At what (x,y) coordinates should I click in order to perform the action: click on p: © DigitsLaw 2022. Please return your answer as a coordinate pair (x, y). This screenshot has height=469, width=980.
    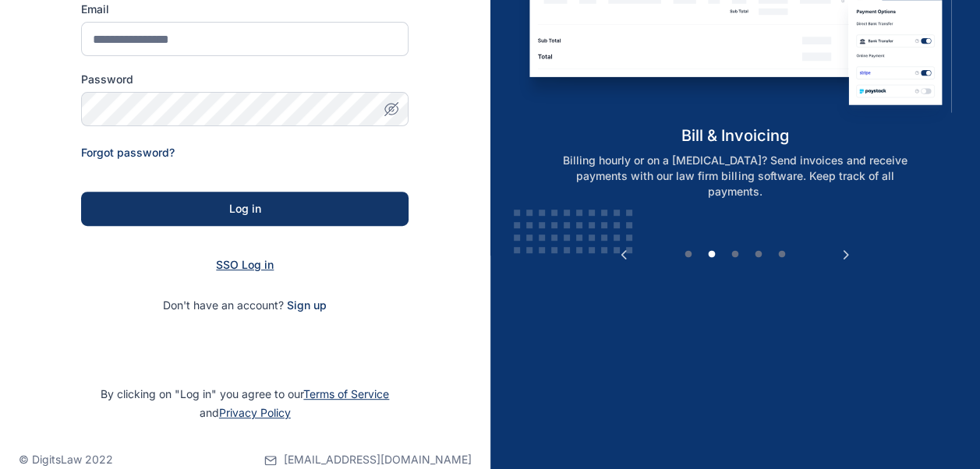
    Looking at the image, I should click on (66, 459).